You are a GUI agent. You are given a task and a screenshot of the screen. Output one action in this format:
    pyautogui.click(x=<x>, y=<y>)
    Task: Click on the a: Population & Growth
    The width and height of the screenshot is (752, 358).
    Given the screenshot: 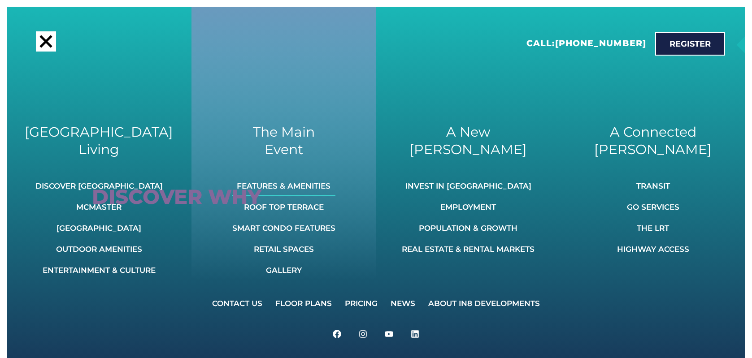 What is the action you would take?
    pyautogui.click(x=468, y=228)
    